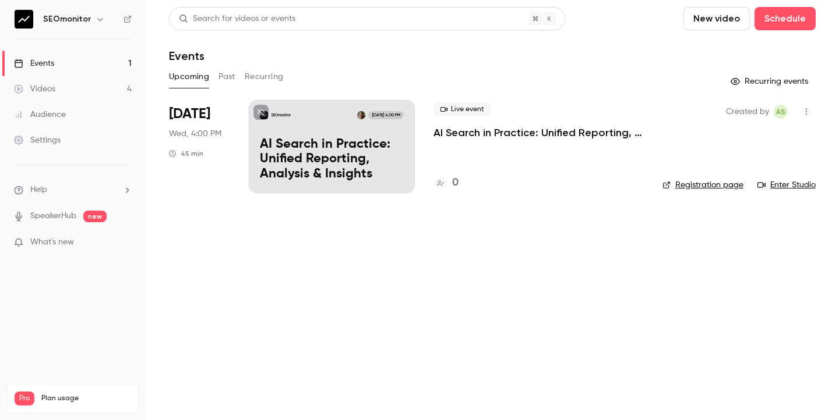  Describe the element at coordinates (770, 82) in the screenshot. I see `button: Recurring events` at that location.